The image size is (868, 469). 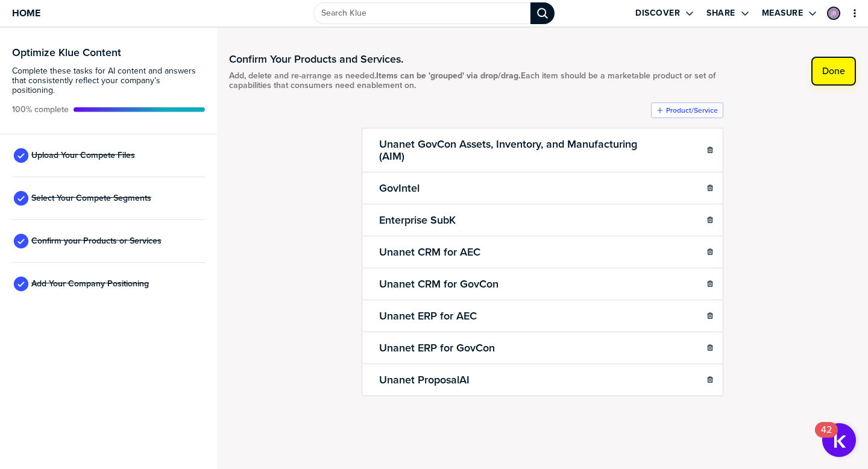 I want to click on h2: GovIntel, so click(x=399, y=188).